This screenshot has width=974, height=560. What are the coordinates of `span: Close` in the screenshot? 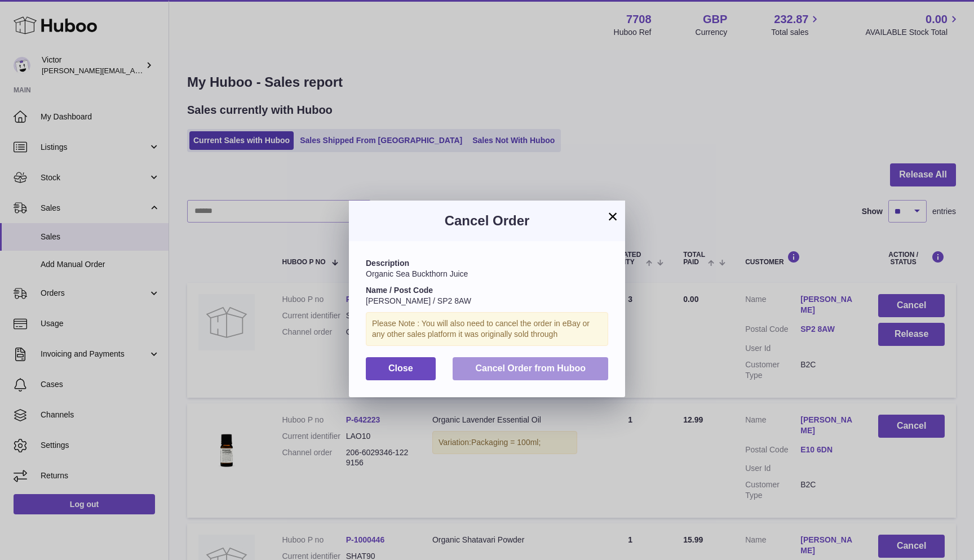 It's located at (401, 368).